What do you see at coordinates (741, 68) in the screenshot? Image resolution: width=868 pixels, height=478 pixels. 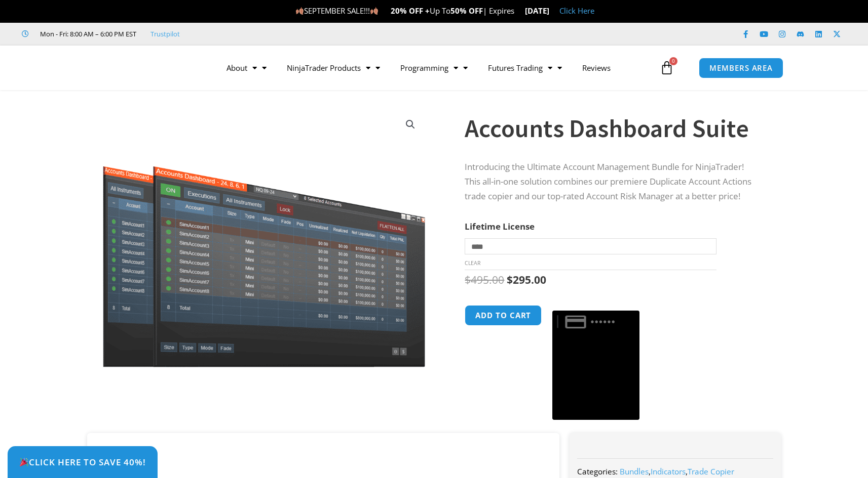 I see `a: MEMBERS AREA` at bounding box center [741, 68].